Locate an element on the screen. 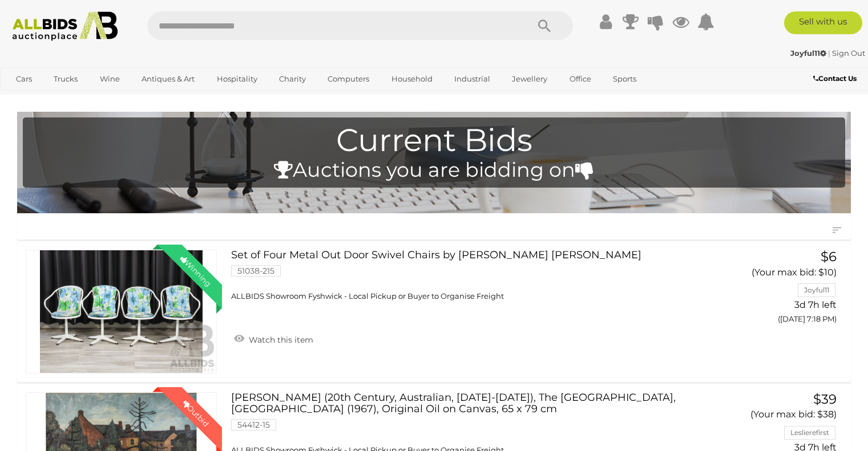  a: Hospitality is located at coordinates (237, 79).